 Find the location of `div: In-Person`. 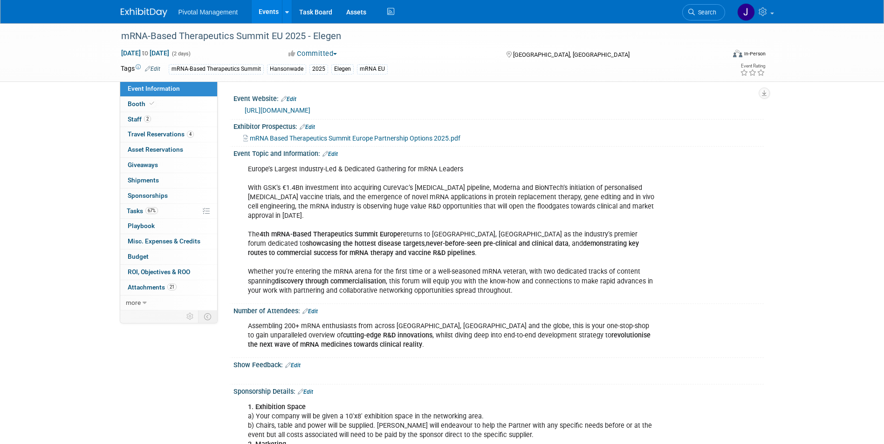

div: In-Person is located at coordinates (754, 54).